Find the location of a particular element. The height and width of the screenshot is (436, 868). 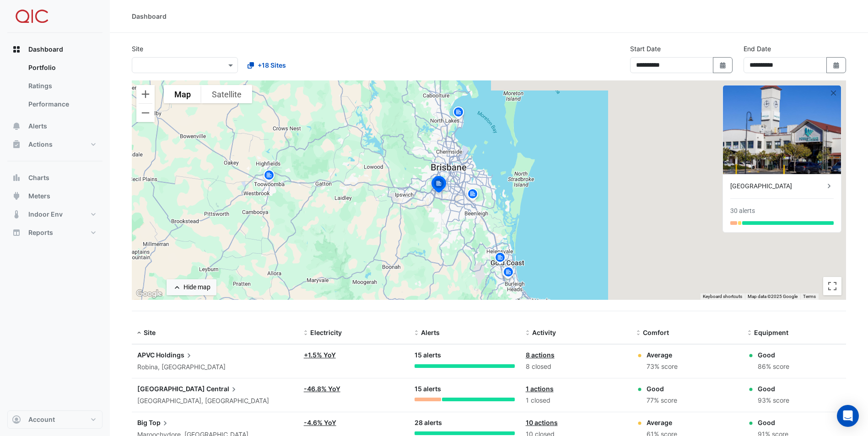

a: Performance is located at coordinates (62, 104).